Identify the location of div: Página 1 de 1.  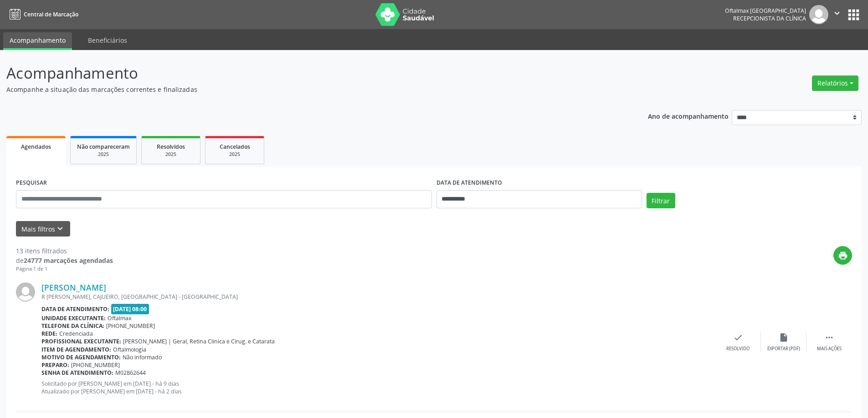
(64, 269).